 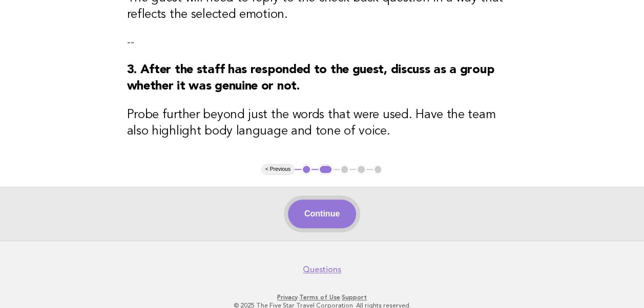 I want to click on a: Privacy, so click(x=288, y=298).